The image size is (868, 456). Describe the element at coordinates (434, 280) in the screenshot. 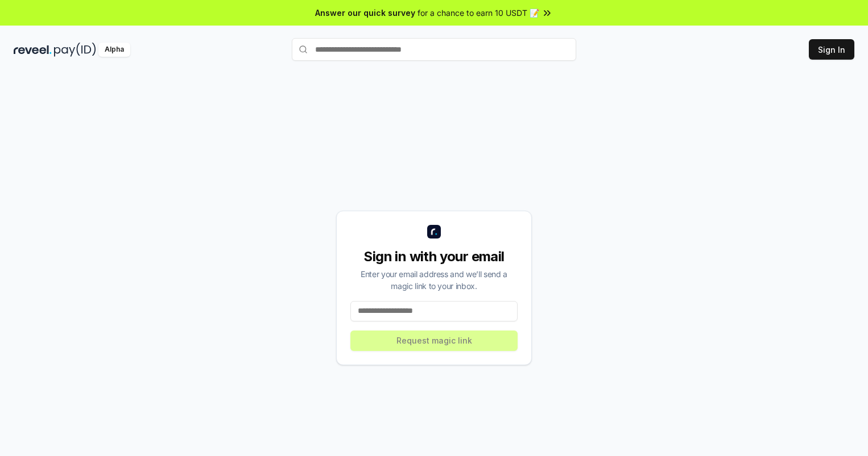

I see `div: Enter your email address and we’ll send a magic link to your inbox.` at that location.